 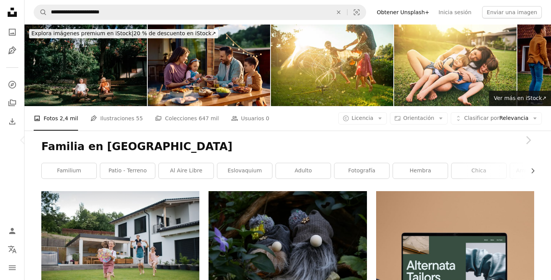 I want to click on a: fotografía, so click(x=362, y=171).